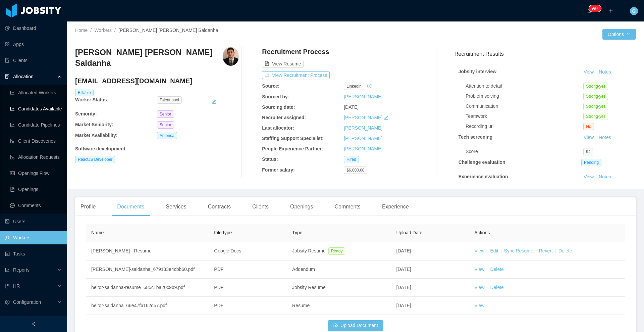 Image resolution: width=644 pixels, height=332 pixels. What do you see at coordinates (296, 75) in the screenshot?
I see `a: icon: exportView Recruitment Process` at bounding box center [296, 75].